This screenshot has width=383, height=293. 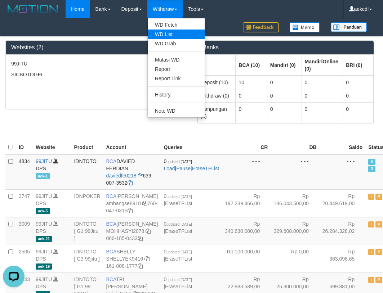 What do you see at coordinates (140, 238) in the screenshot?
I see `a: Copy 0661850433 to clipboard` at bounding box center [140, 238].